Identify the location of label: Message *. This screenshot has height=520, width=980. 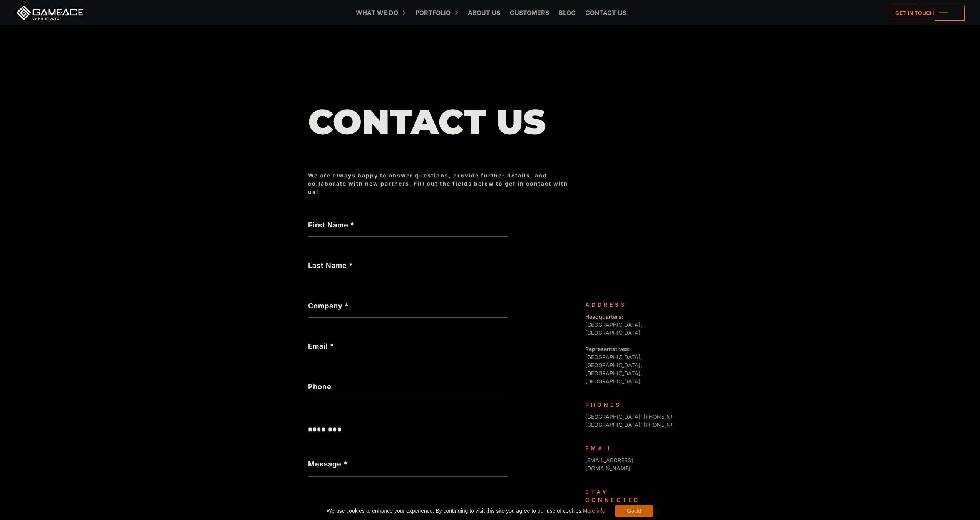
(327, 464).